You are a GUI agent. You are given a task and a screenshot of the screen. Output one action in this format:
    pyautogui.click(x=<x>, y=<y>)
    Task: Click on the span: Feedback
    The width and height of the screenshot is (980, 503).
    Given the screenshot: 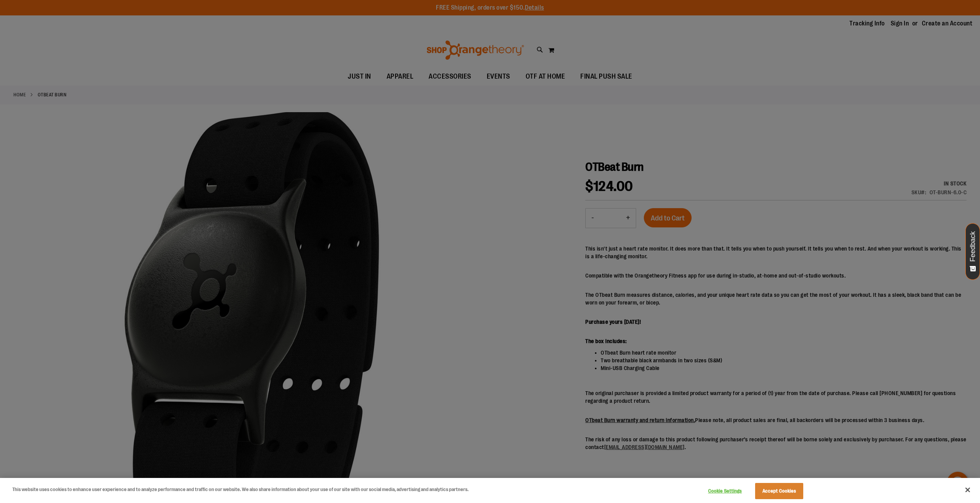 What is the action you would take?
    pyautogui.click(x=973, y=246)
    